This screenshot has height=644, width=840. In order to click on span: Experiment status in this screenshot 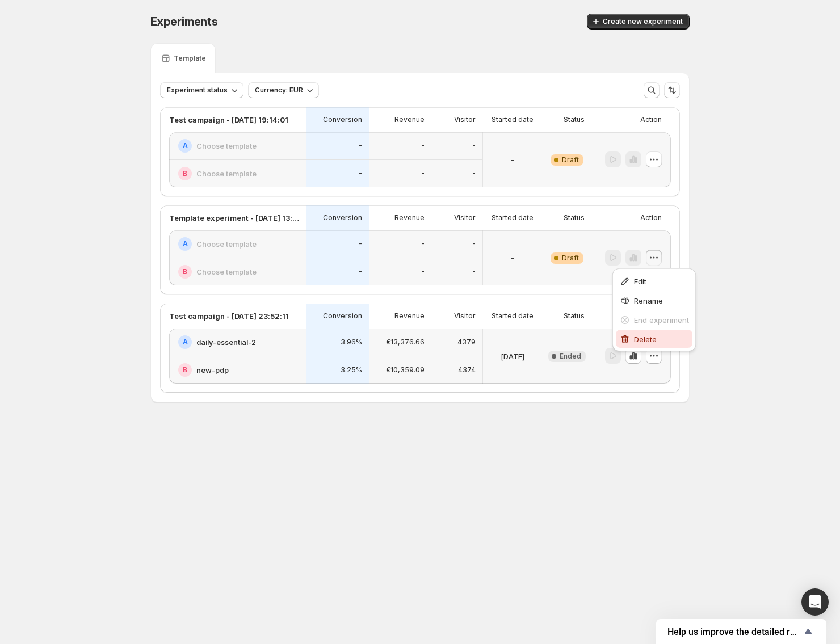, I will do `click(197, 91)`.